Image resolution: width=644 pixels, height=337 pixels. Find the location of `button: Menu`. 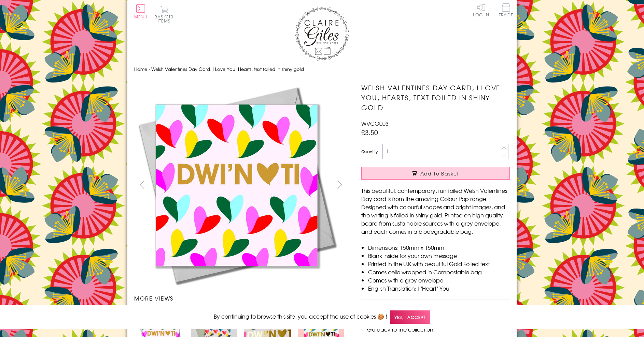

button: Menu is located at coordinates (141, 12).